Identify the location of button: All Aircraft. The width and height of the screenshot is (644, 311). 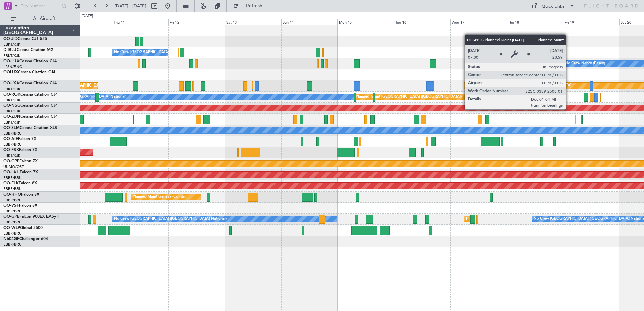
(40, 19).